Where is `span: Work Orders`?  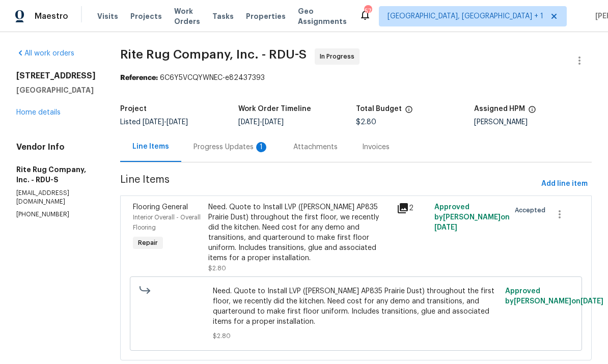
span: Work Orders is located at coordinates (187, 16).